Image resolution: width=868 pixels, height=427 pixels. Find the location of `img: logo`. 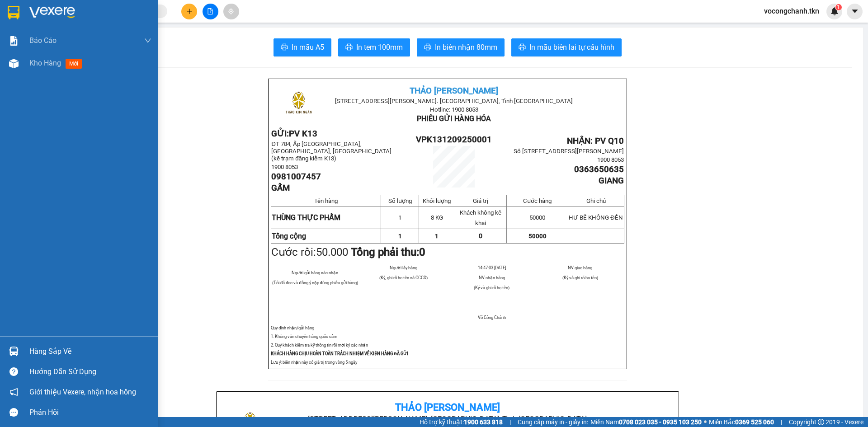

img: logo is located at coordinates (298, 104).